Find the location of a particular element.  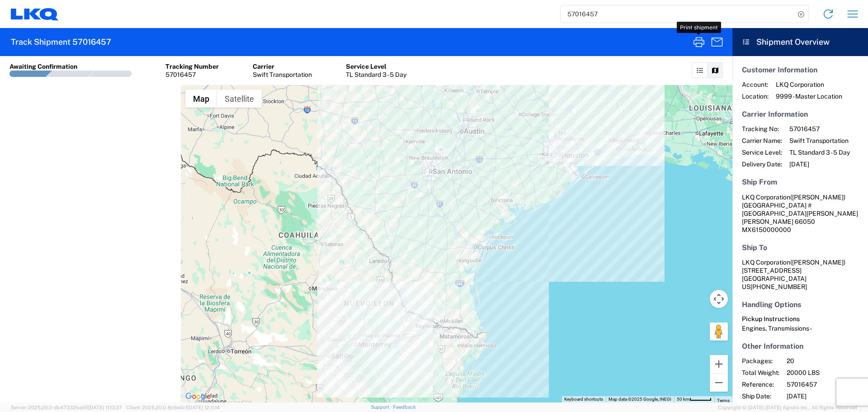

div: Swift Transportation is located at coordinates (282, 74).